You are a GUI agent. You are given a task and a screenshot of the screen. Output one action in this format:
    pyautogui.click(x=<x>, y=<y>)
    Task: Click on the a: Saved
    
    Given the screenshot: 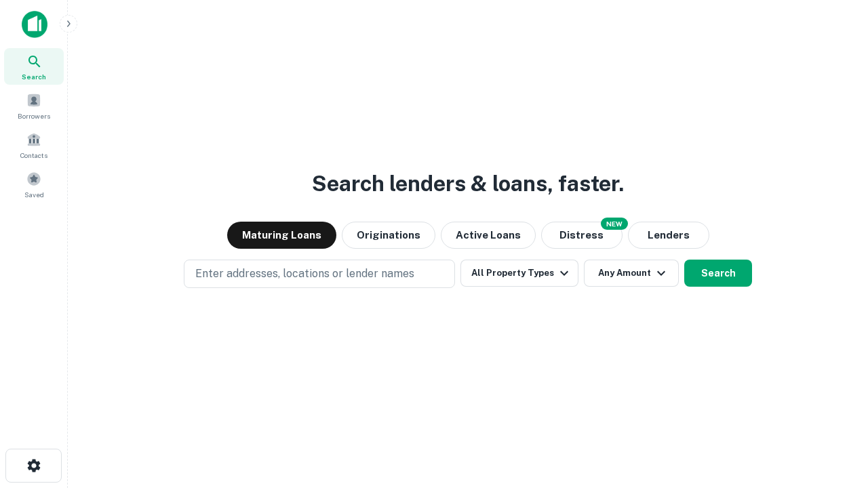 What is the action you would take?
    pyautogui.click(x=34, y=184)
    